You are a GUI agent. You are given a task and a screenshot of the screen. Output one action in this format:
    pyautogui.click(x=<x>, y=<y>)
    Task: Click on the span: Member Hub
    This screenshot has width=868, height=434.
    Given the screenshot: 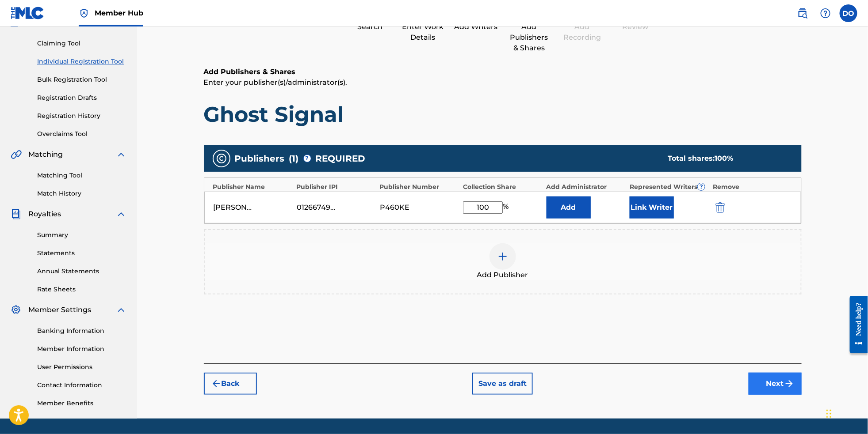 What is the action you would take?
    pyautogui.click(x=119, y=13)
    